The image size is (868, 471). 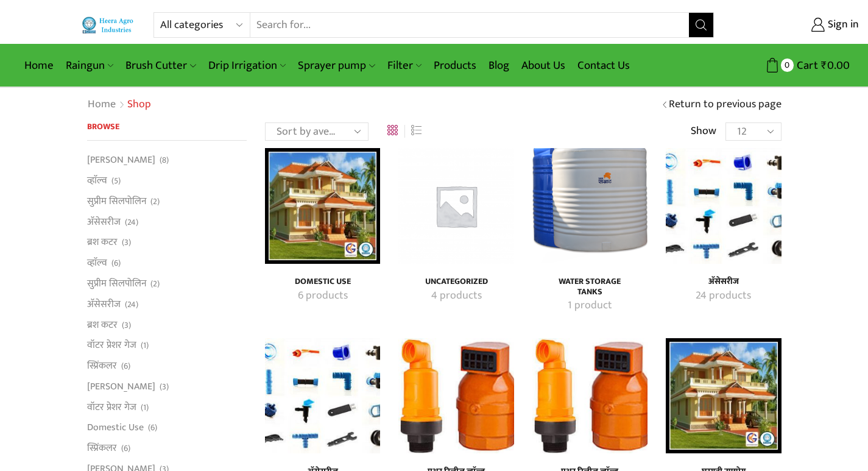 I want to click on a: About Us, so click(x=543, y=65).